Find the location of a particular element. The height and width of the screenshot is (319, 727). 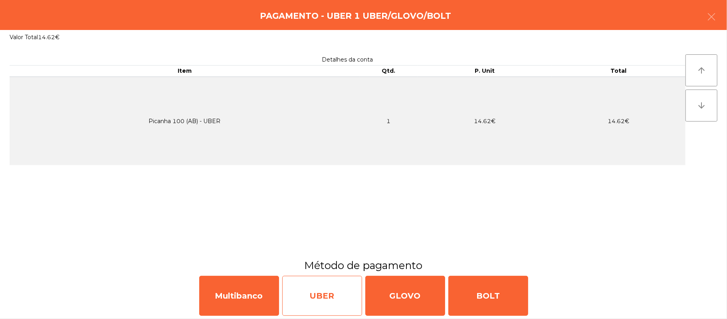

i: arrow_upward is located at coordinates (702, 70).